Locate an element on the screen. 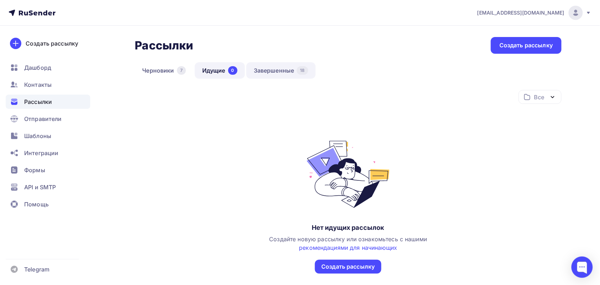  span: Контакты is located at coordinates (38, 85).